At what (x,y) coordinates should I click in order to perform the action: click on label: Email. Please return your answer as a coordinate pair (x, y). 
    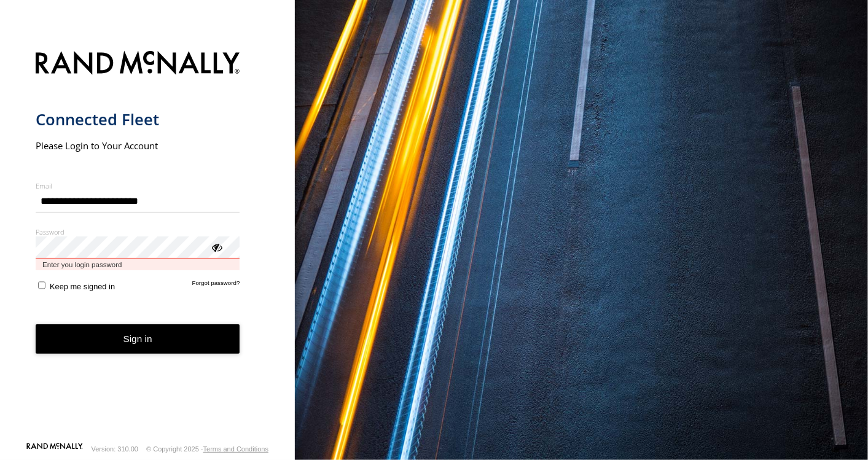
    Looking at the image, I should click on (138, 186).